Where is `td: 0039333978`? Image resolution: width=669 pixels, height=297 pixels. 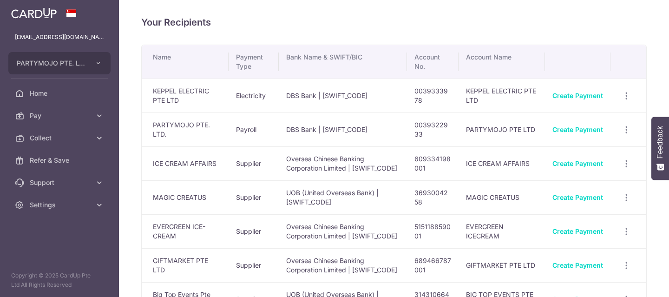
td: 0039333978 is located at coordinates (432, 95).